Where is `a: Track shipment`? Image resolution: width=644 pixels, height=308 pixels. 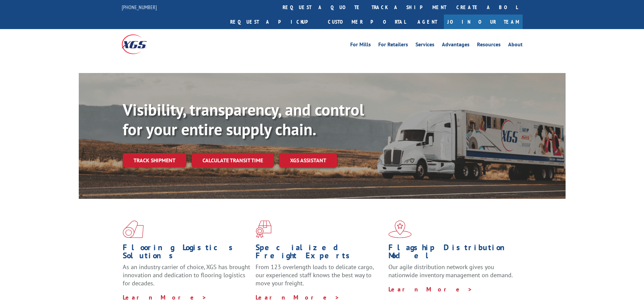
a: Track shipment is located at coordinates (155, 160).